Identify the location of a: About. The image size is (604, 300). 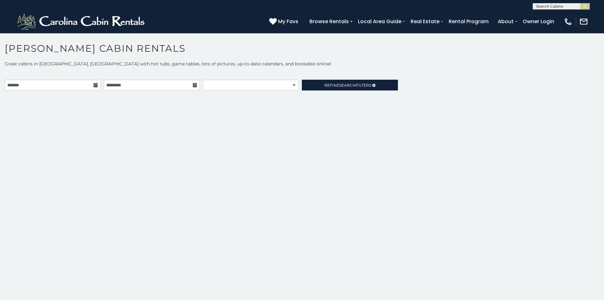
(506, 21).